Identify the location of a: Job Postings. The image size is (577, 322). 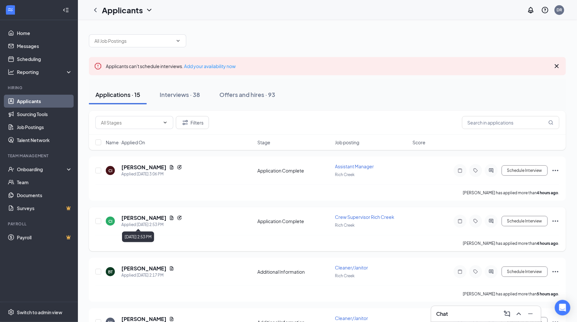
(44, 127).